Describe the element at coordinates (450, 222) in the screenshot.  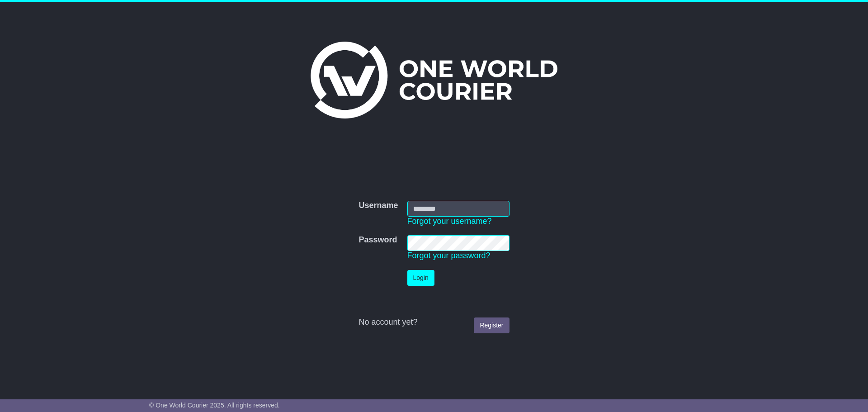
I see `a: Forgot your username?` at that location.